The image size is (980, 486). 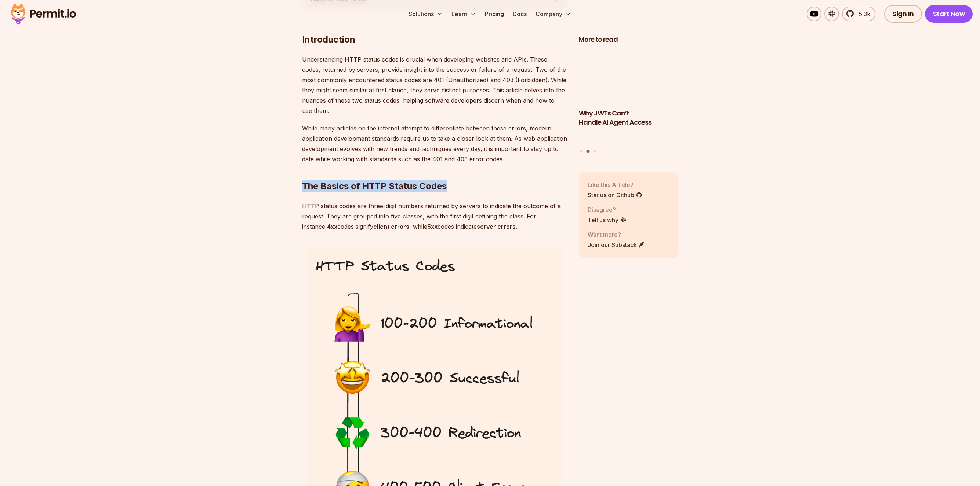 What do you see at coordinates (496, 227) in the screenshot?
I see `strong: server errors` at bounding box center [496, 227].